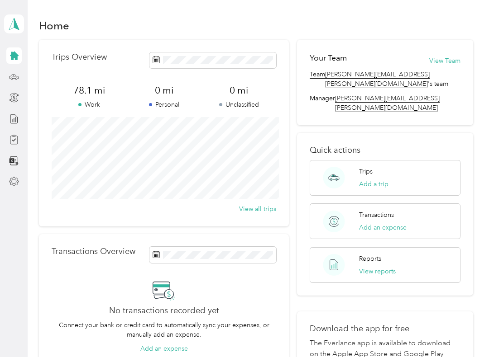  What do you see at coordinates (377, 271) in the screenshot?
I see `button: View reports` at bounding box center [377, 271].